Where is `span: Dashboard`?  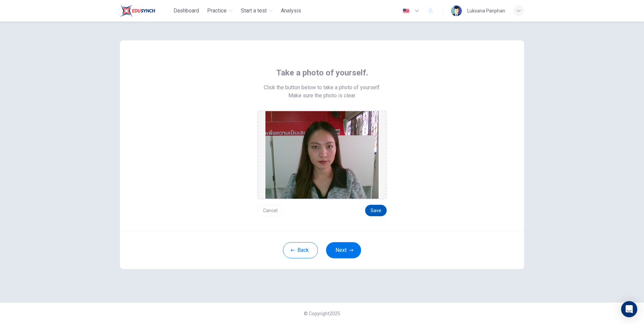
span: Dashboard is located at coordinates (186, 11).